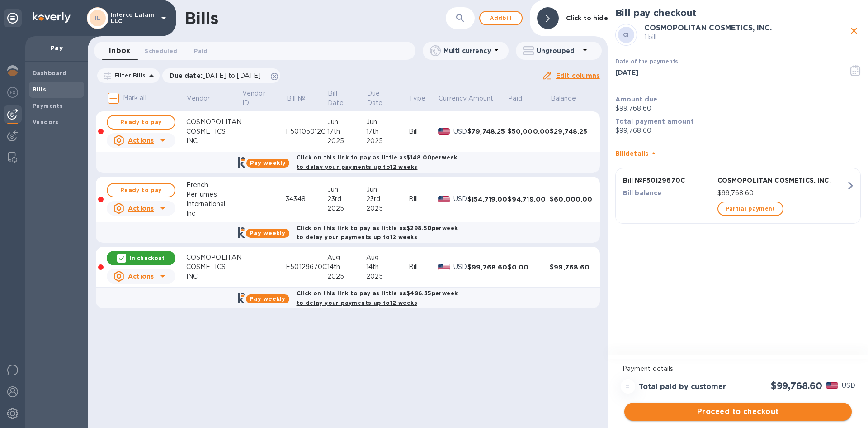 The width and height of the screenshot is (868, 428). I want to click on div: $79,748.25, so click(487, 131).